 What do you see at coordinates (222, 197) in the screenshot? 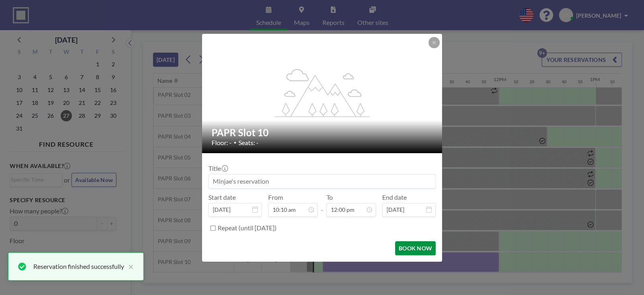
I see `label: Start date` at bounding box center [222, 197].